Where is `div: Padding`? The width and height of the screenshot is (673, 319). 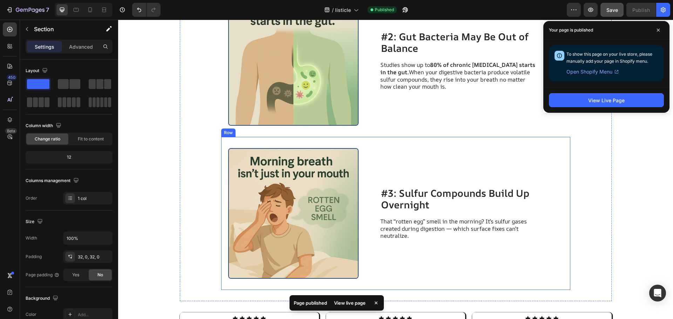
div: Padding is located at coordinates (34, 257).